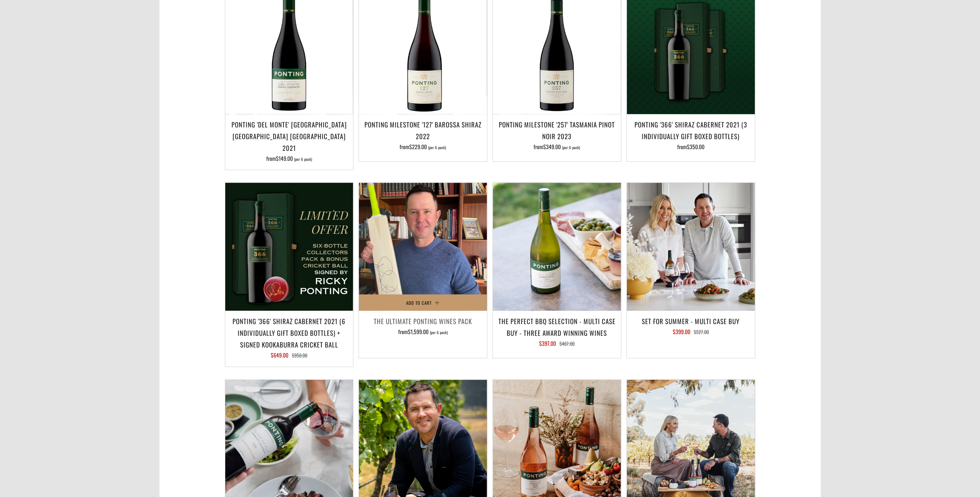 This screenshot has width=980, height=497. Describe the element at coordinates (557, 332) in the screenshot. I see `a: The perfect BBQ selection - MULTI CASE BUY - Three award winning wines $397.00 $467.00` at that location.